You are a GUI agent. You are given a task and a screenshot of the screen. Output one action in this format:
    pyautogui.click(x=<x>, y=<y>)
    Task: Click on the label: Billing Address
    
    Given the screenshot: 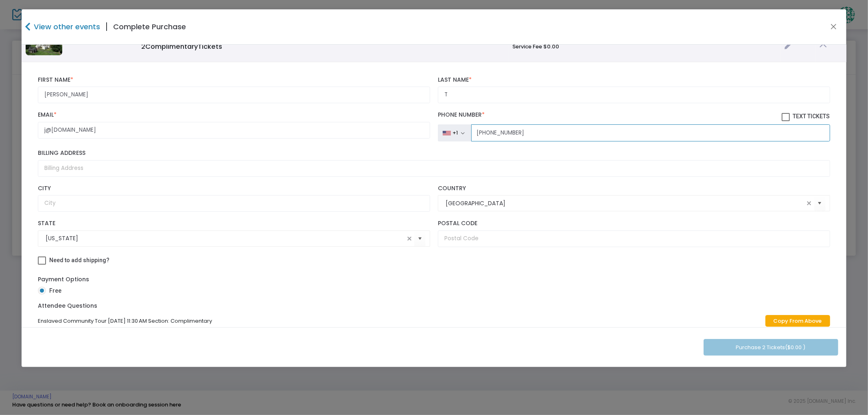 What is the action you would take?
    pyautogui.click(x=434, y=153)
    